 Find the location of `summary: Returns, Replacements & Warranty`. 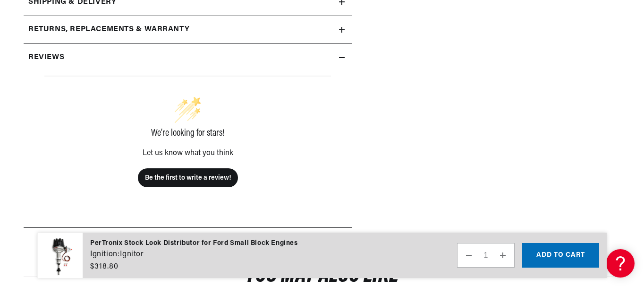

summary: Returns, Replacements & Warranty is located at coordinates (188, 30).